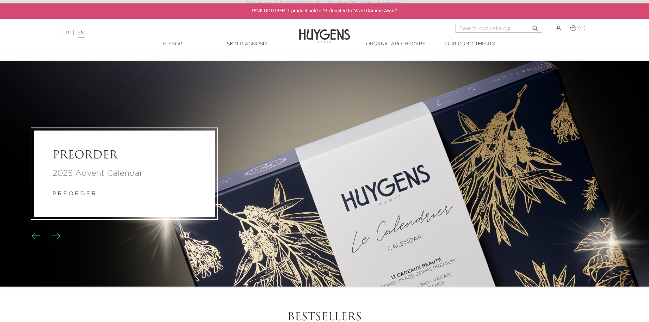  What do you see at coordinates (499, 28) in the screenshot?
I see `input: Search` at bounding box center [499, 28].